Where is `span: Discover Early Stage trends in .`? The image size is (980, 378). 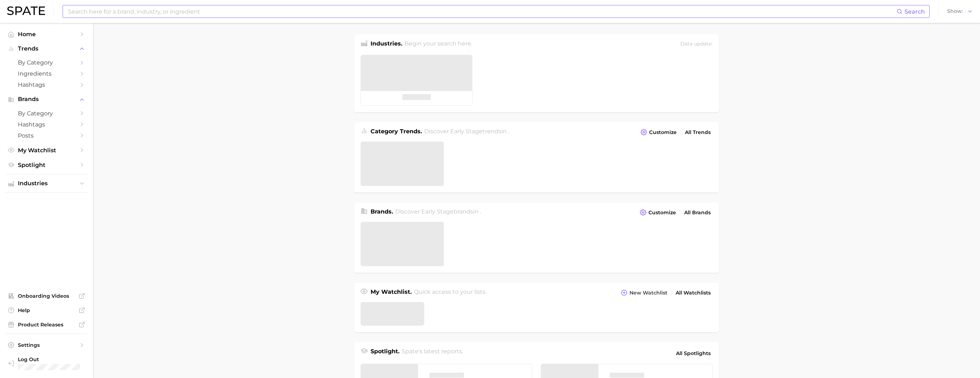
span: Discover Early Stage trends in . is located at coordinates (466, 131).